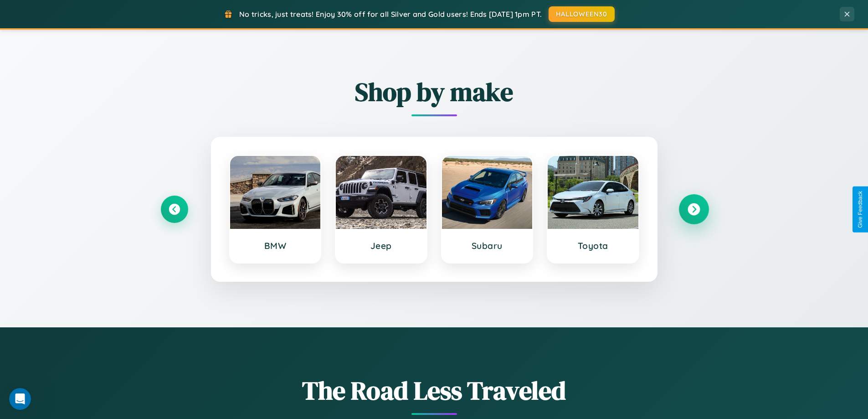  Describe the element at coordinates (861, 209) in the screenshot. I see `div: Give Feedback` at that location.